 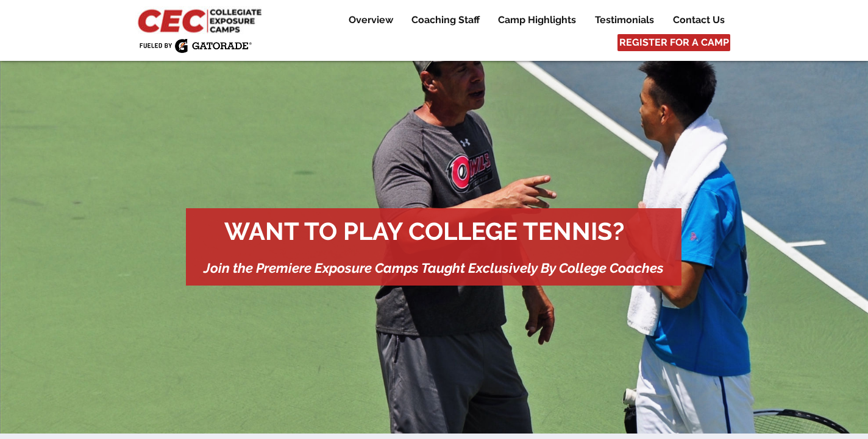 What do you see at coordinates (424, 231) in the screenshot?
I see `span: WANT TO PLAY COLLEGE TENNIS?` at bounding box center [424, 231].